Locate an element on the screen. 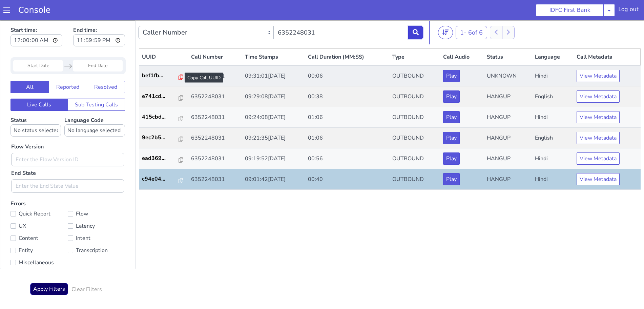 The width and height of the screenshot is (644, 309). p: c94e04... is located at coordinates (160, 158).